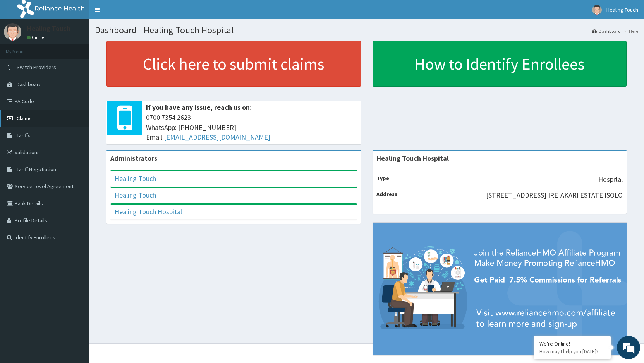 The width and height of the screenshot is (644, 363). Describe the element at coordinates (387, 194) in the screenshot. I see `b: Address` at that location.